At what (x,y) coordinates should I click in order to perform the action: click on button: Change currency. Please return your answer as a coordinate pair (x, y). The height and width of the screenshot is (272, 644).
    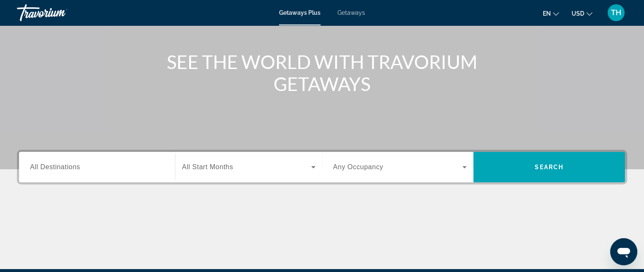
    Looking at the image, I should click on (582, 13).